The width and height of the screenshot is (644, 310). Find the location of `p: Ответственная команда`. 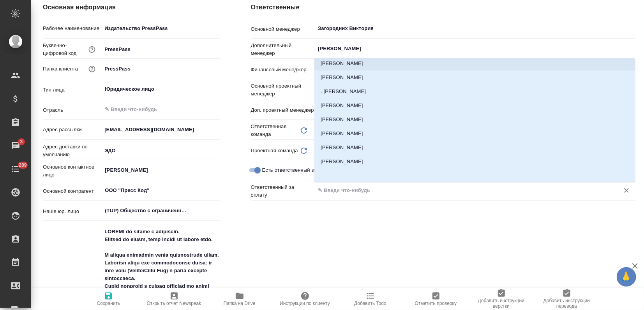

p: Ответственная команда is located at coordinates (275, 130).